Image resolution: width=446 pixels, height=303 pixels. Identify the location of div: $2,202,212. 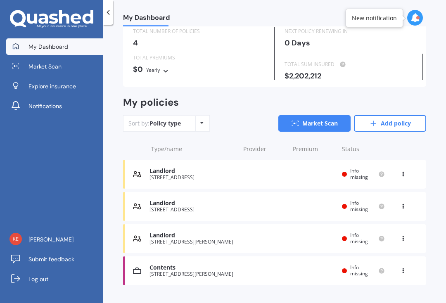
(350, 76).